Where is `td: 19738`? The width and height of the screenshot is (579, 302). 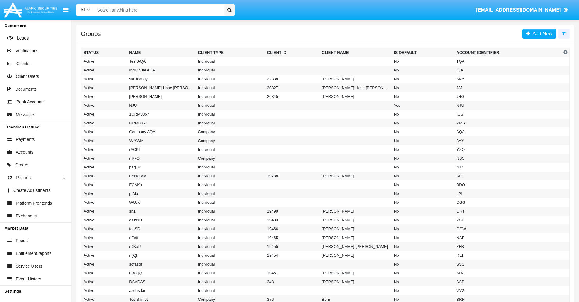 td: 19738 is located at coordinates (292, 176).